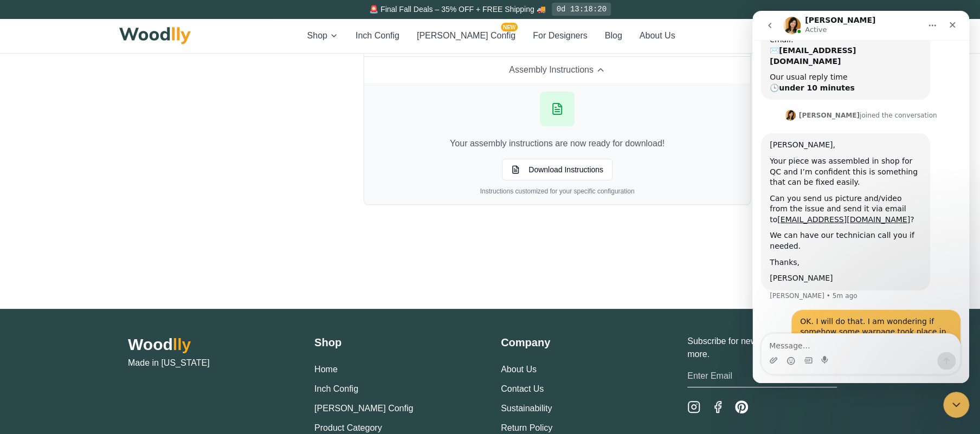 Image resolution: width=980 pixels, height=434 pixels. What do you see at coordinates (94, 230) in the screenshot?
I see `div: We can have our technician call you if needed.` at bounding box center [94, 230].